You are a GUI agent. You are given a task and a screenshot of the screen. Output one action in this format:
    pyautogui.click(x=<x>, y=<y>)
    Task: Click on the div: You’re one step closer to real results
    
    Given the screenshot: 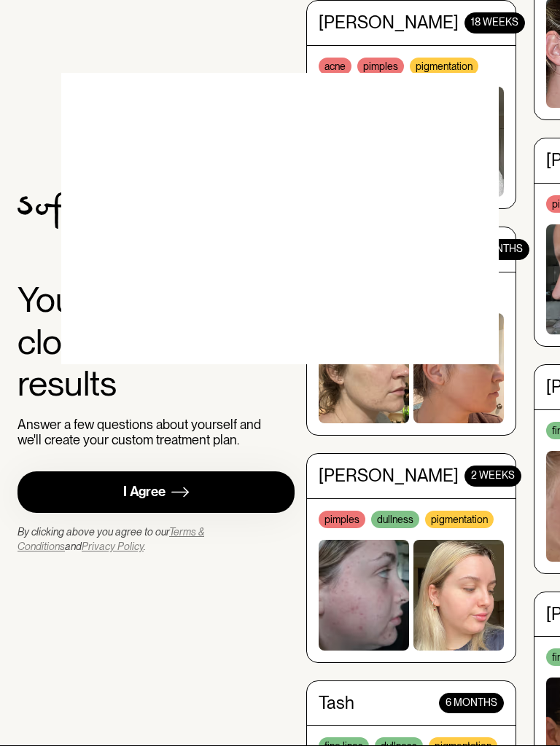 What is the action you would take?
    pyautogui.click(x=156, y=342)
    